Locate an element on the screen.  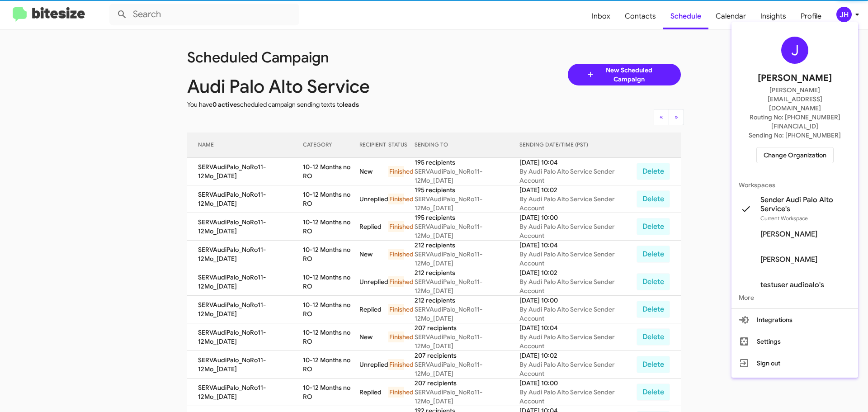
span: More is located at coordinates (794, 298).